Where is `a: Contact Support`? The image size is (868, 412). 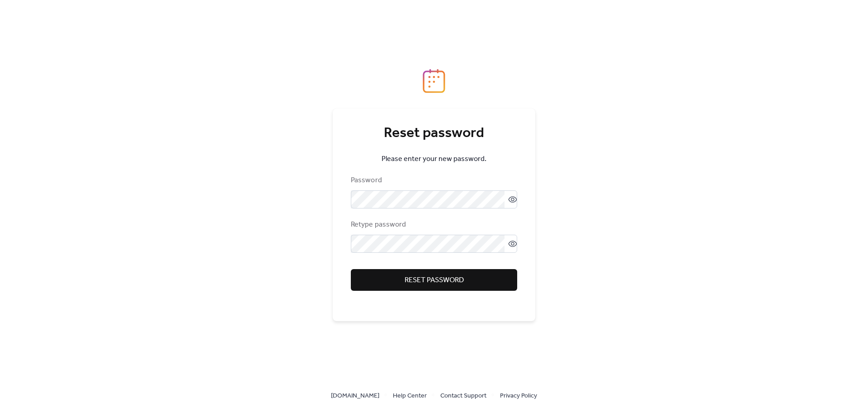 a: Contact Support is located at coordinates (463, 395).